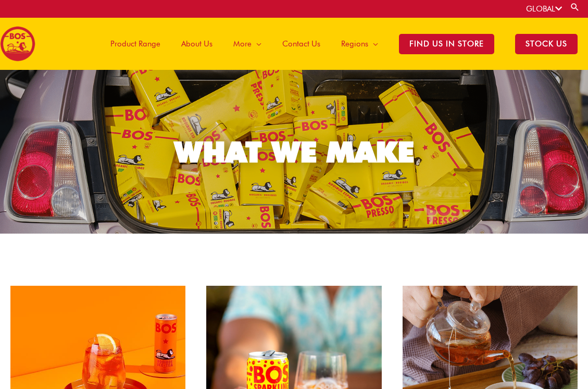 The width and height of the screenshot is (588, 389). What do you see at coordinates (547, 44) in the screenshot?
I see `span: STOCK US` at bounding box center [547, 44].